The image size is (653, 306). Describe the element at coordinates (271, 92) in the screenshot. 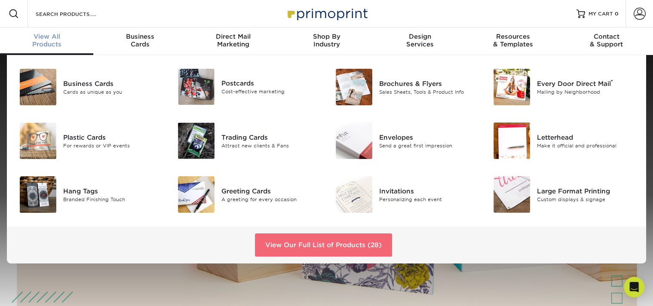

I see `div: Cost-effective marketing` at that location.